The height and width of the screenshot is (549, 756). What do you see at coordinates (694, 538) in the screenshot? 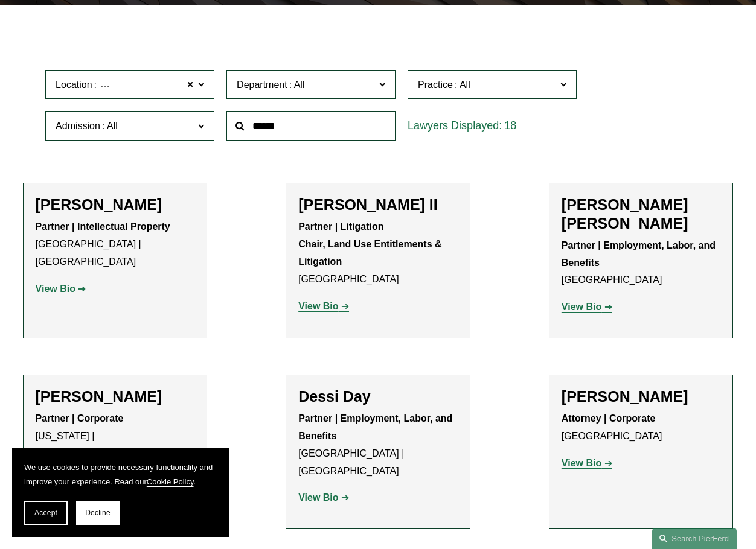
I see `a: Search this site` at bounding box center [694, 538].